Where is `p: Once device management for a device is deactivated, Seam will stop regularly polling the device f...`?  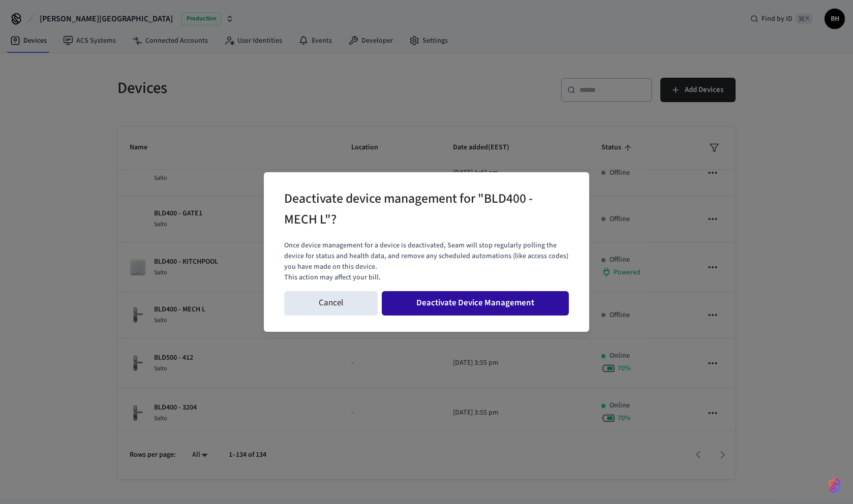 p: Once device management for a device is deactivated, Seam will stop regularly polling the device f... is located at coordinates (426, 256).